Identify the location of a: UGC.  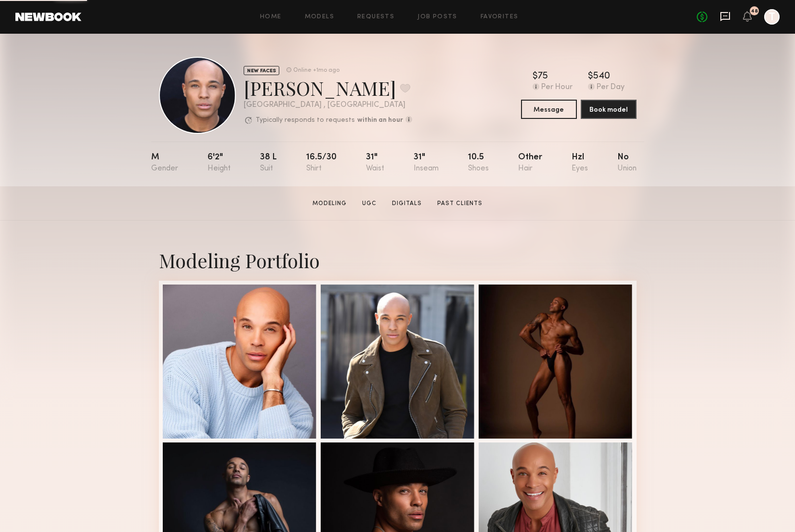
(370, 204).